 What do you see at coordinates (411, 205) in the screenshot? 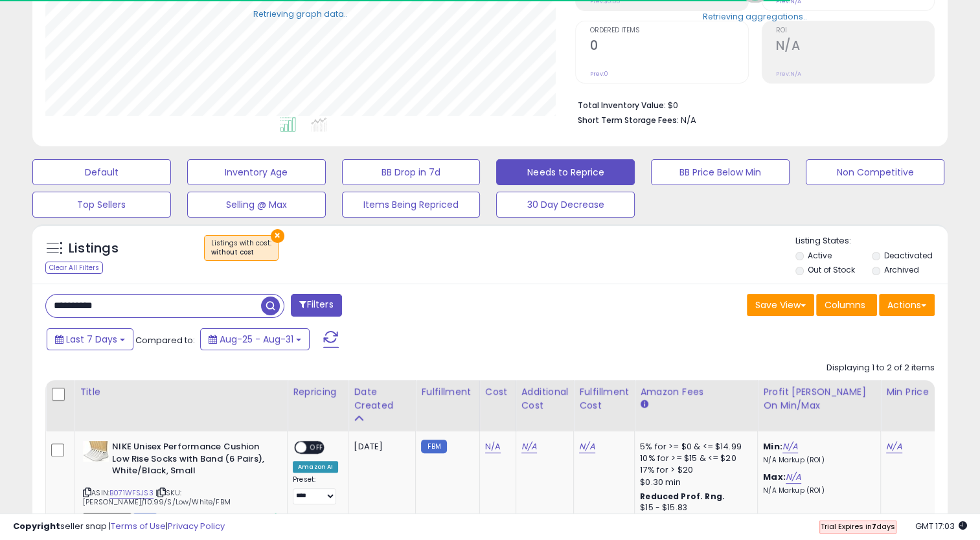
I see `button: Items Being Repriced` at bounding box center [411, 205].